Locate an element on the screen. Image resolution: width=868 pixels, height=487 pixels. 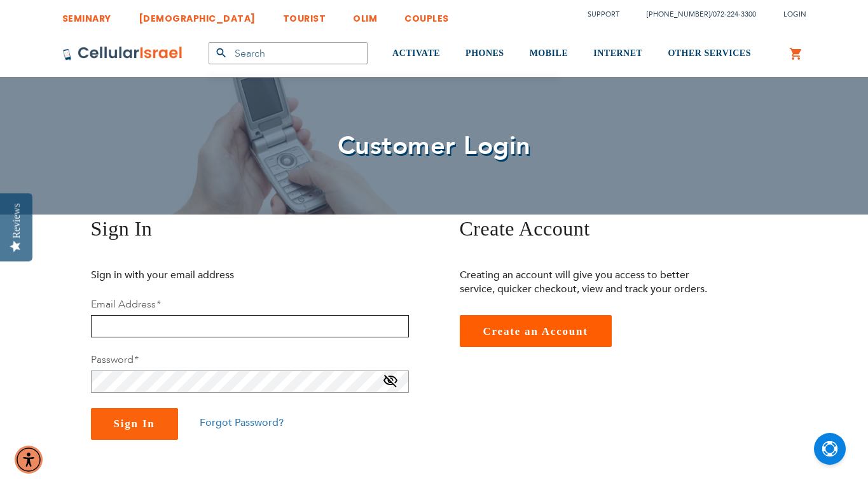
a: OLIM is located at coordinates (365, 15).